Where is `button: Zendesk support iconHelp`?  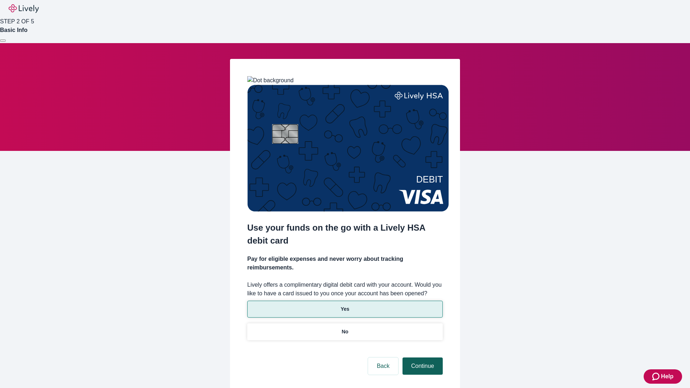
button: Zendesk support iconHelp is located at coordinates (663, 377).